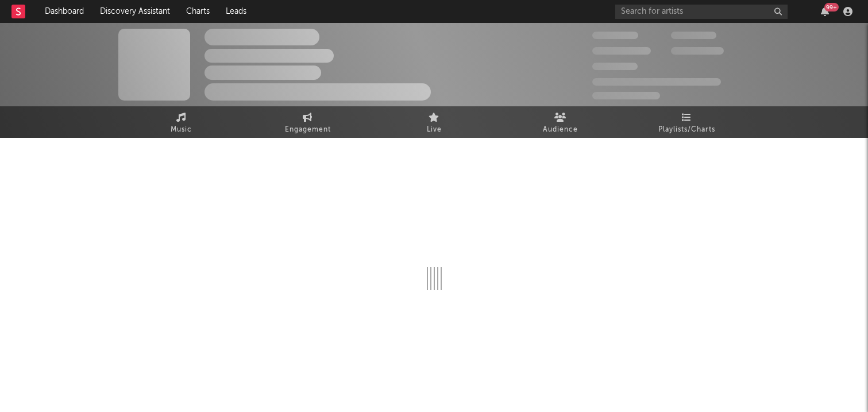  What do you see at coordinates (656, 81) in the screenshot?
I see `span: 50,000,000 Monthly Listeners` at bounding box center [656, 81].